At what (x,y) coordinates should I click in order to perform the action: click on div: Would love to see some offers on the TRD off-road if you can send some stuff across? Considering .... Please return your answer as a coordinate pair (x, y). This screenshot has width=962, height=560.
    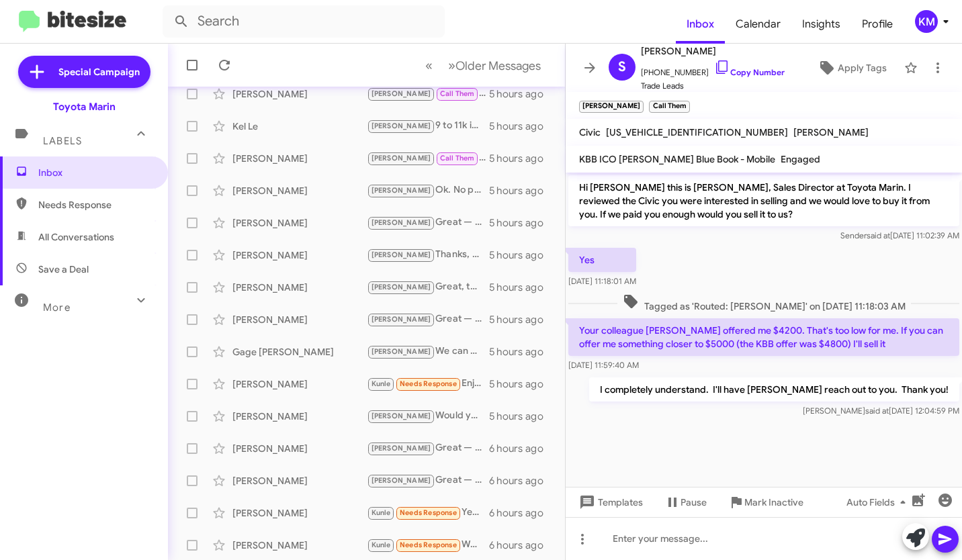
    Looking at the image, I should click on (427, 545).